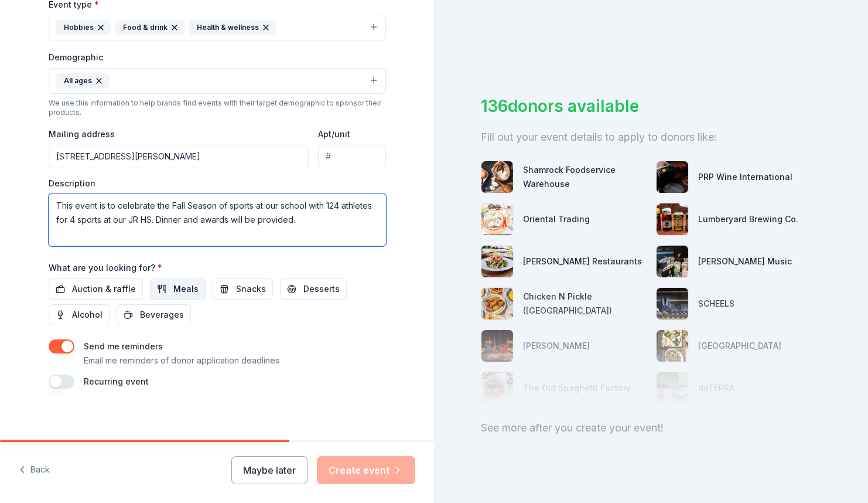 This screenshot has height=503, width=868. I want to click on label: Apt/unit, so click(334, 134).